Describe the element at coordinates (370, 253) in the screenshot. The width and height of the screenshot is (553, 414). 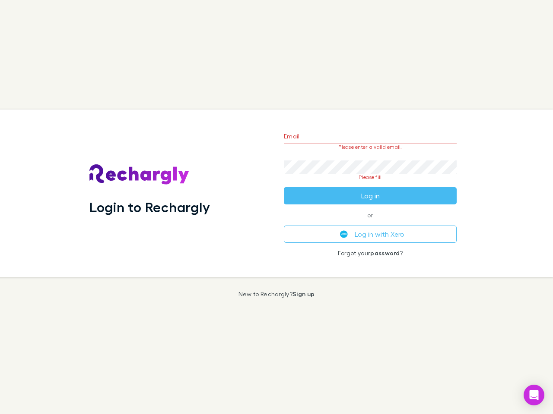
I see `p: Forgot your ?` at that location.